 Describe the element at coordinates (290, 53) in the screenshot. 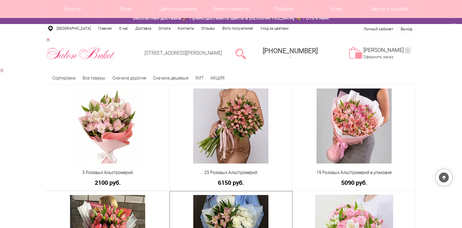

I see `div: Двойной щелчок - Редактировать пункты меню.` at that location.